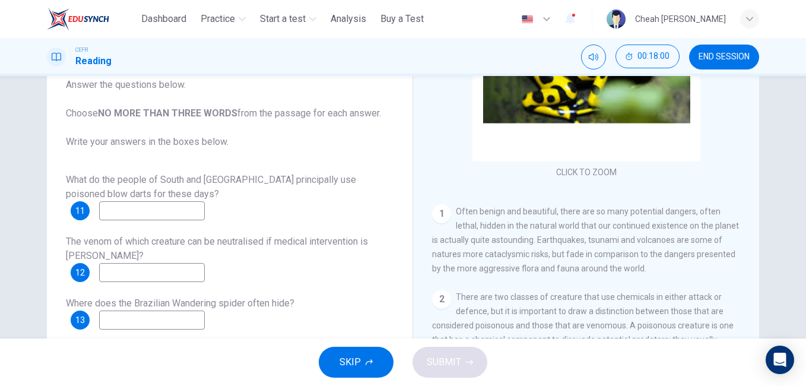 The height and width of the screenshot is (386, 806). Describe the element at coordinates (164, 19) in the screenshot. I see `button: Dashboard` at that location.